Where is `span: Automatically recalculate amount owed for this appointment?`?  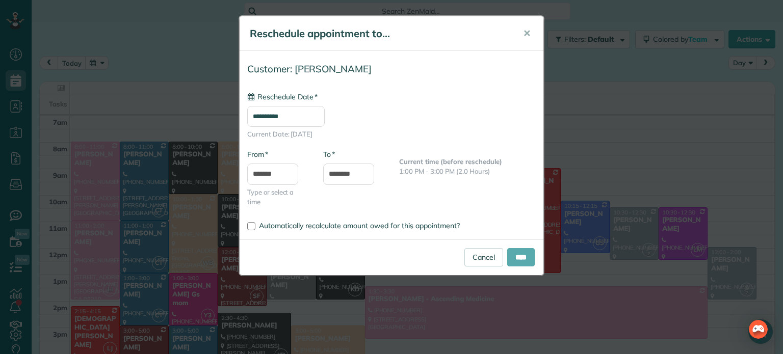
span: Automatically recalculate amount owed for this appointment? is located at coordinates (359, 226).